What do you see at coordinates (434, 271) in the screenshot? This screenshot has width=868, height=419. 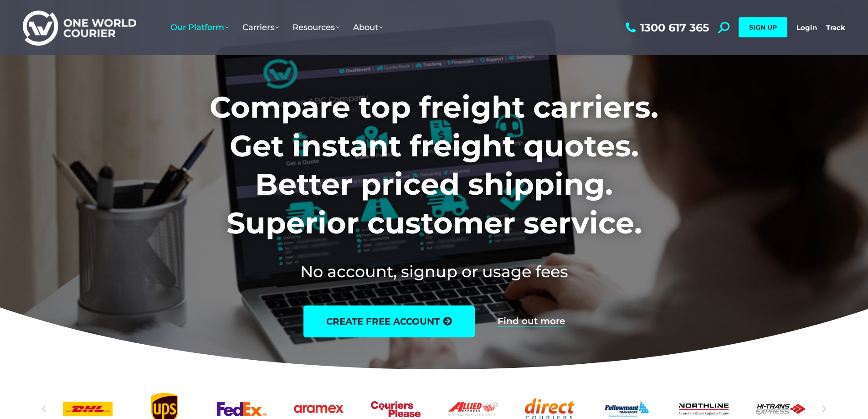 I see `h2: No account, signup or usage fees` at bounding box center [434, 271].